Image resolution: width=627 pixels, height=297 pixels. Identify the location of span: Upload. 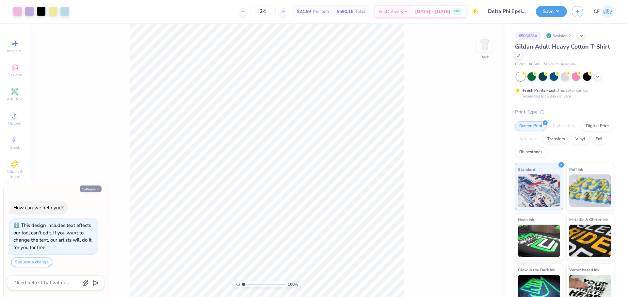
(15, 123).